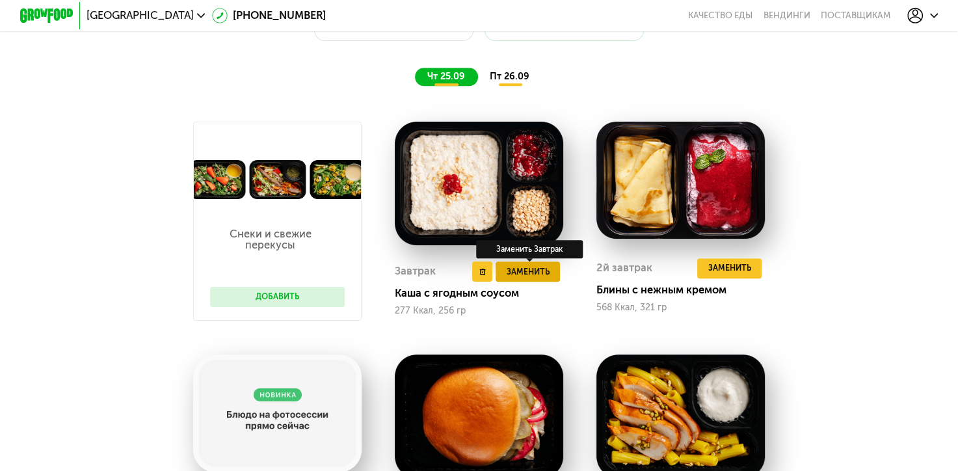 The image size is (958, 471). I want to click on a: Качество еды, so click(720, 16).